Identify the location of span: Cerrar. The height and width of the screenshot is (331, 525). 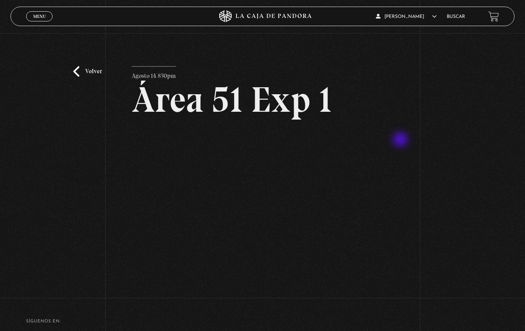
(39, 23).